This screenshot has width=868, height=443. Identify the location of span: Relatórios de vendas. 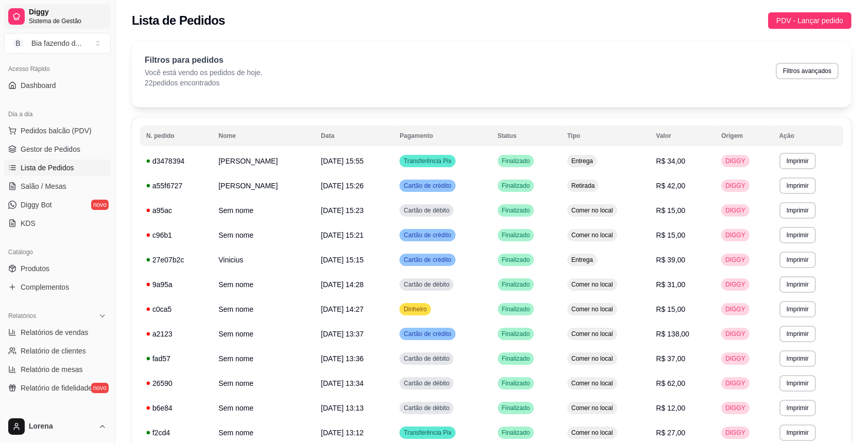
(55, 332).